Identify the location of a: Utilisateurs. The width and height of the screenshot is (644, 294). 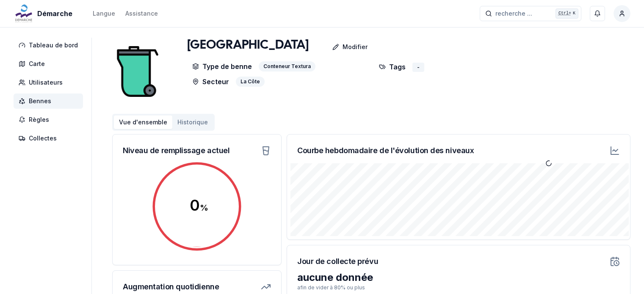
(50, 82).